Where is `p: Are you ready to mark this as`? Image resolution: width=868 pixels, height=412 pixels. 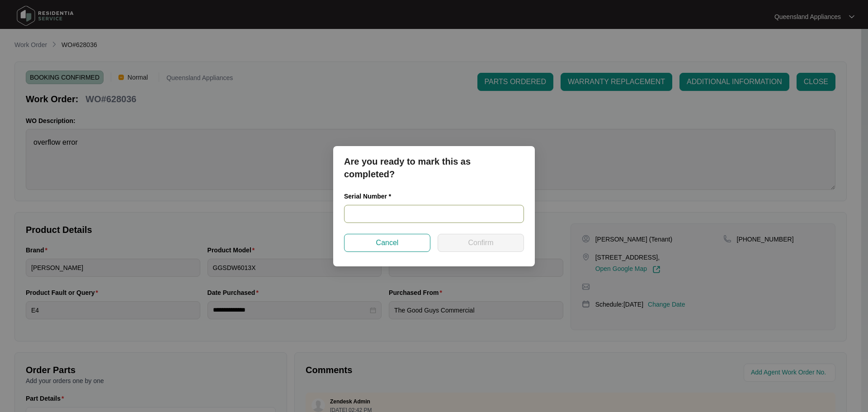
p: Are you ready to mark this as is located at coordinates (434, 161).